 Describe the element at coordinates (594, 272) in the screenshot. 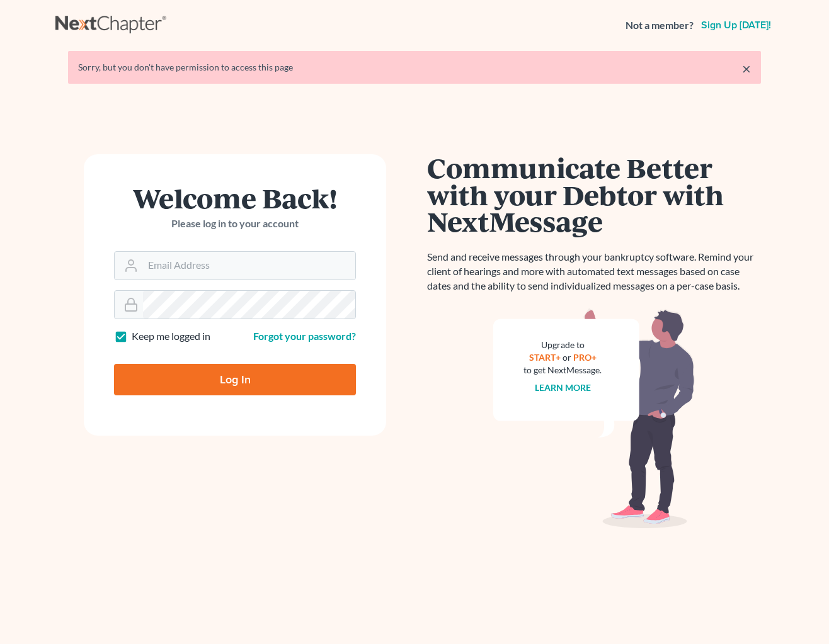

I see `p: Send and receive messages through your bankruptcy software. Remind your client of hearings and mo...` at that location.